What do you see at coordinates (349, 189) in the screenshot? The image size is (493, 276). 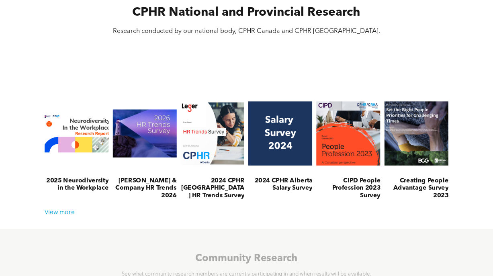 I see `h3: CIPD People Profession 2023 Survey` at bounding box center [349, 189].